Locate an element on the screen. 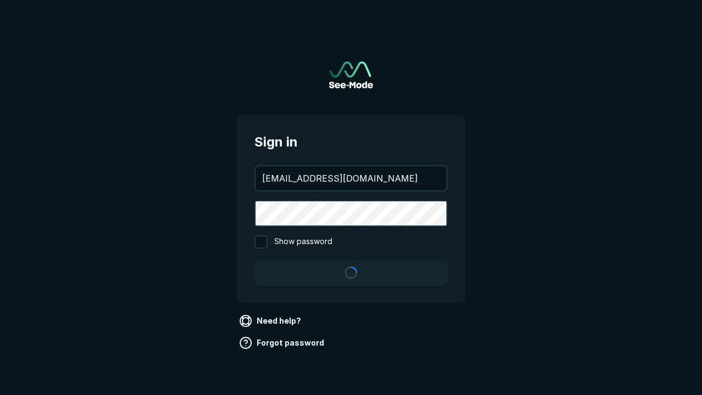 This screenshot has height=395, width=702. input: your@email.com is located at coordinates (351, 178).